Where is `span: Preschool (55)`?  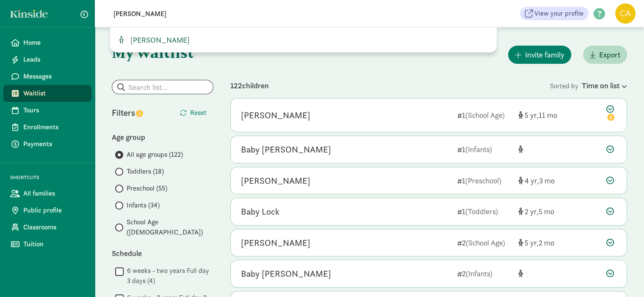 span: Preschool (55) is located at coordinates (147, 188).